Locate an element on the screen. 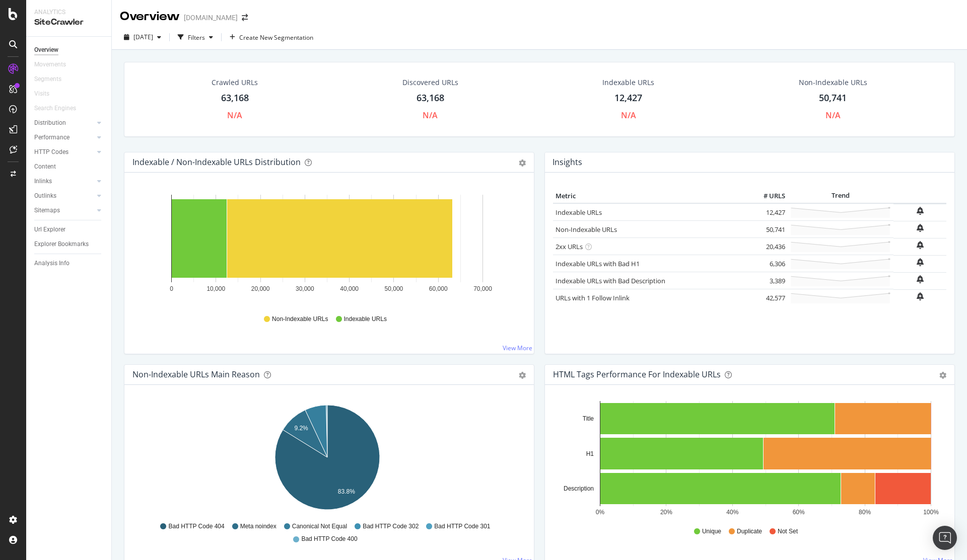 The width and height of the screenshot is (967, 560). a: HTTP Codes is located at coordinates (64, 152).